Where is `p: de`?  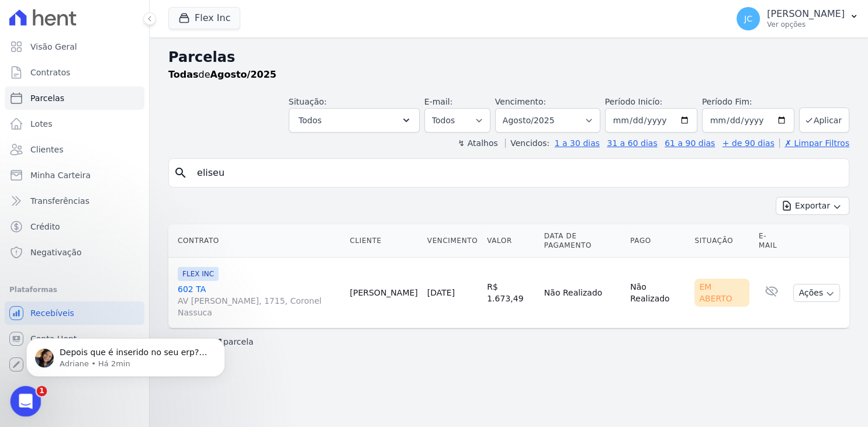
p: de is located at coordinates (222, 75).